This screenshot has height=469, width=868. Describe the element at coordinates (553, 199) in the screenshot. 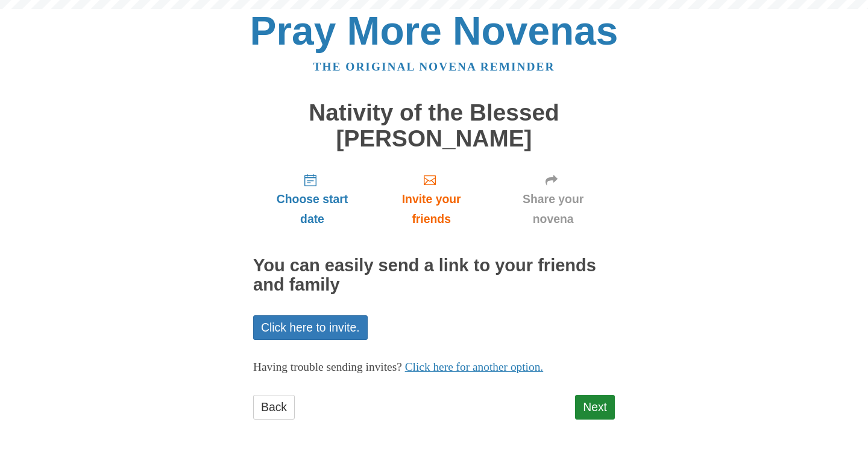

I see `a: Share your novena` at that location.